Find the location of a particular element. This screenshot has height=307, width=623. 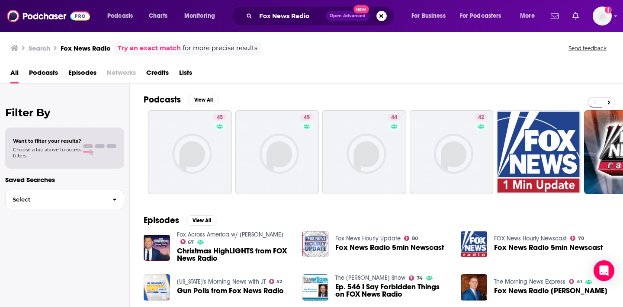

a: Episodes is located at coordinates (82, 74).